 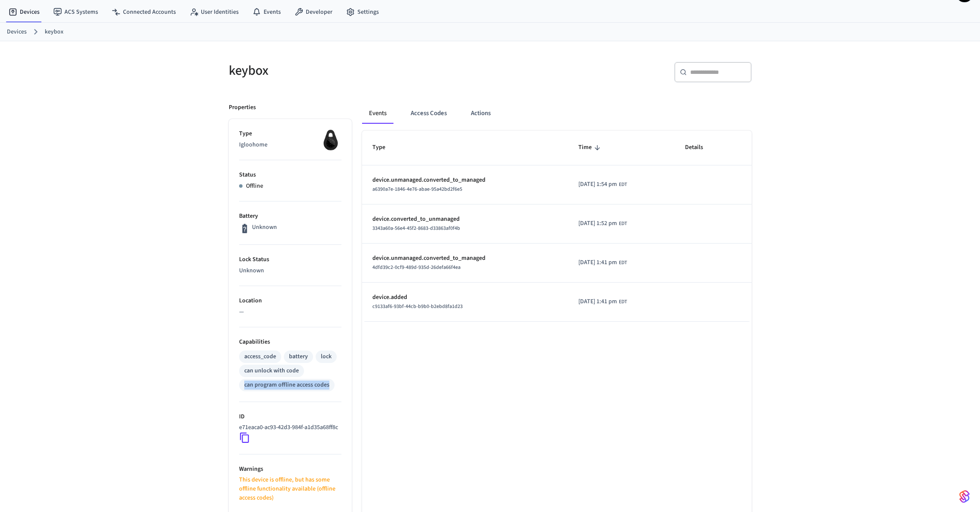 I want to click on span: 3343a60a-56e4-45f2-8683-d33863af0f4b, so click(x=416, y=228).